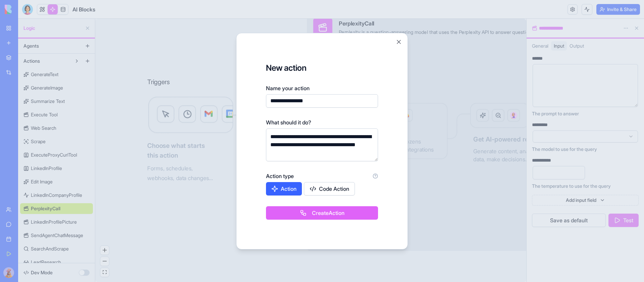  Describe the element at coordinates (284, 188) in the screenshot. I see `button: Action` at that location.